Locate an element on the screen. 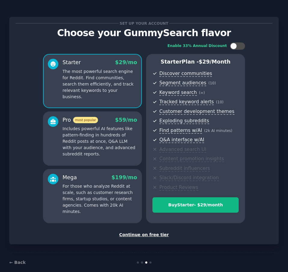 Image resolution: width=288 pixels, height=272 pixels. span: ( 2k AI minutes ) is located at coordinates (218, 131).